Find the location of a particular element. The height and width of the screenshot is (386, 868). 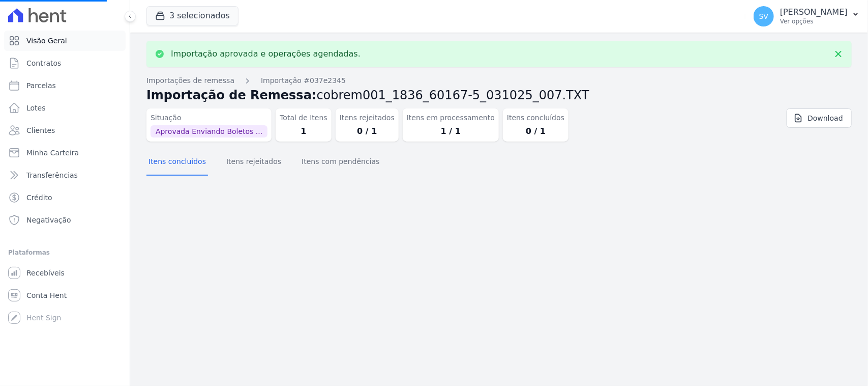

span: Aprovada Enviando Boletos ... is located at coordinates (209, 131).